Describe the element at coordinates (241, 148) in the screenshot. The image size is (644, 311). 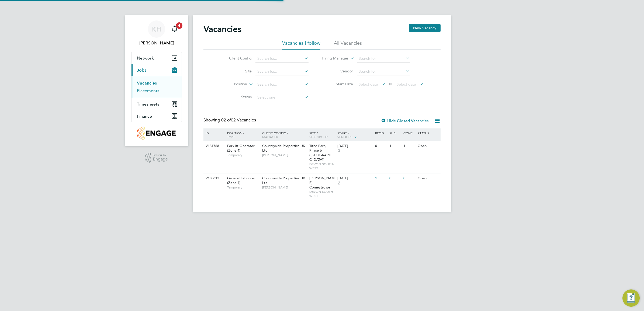
I see `span: Forklift Operator (Zone 4)` at that location.